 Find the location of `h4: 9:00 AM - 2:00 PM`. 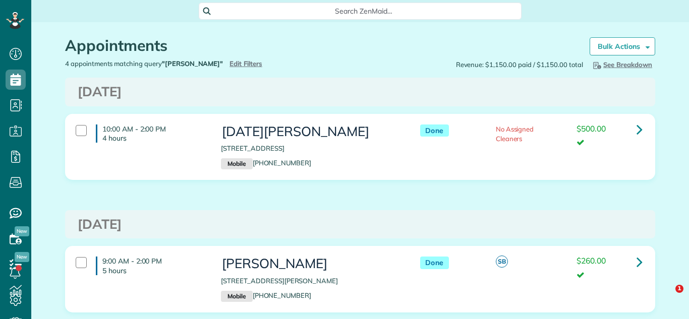

h4: 9:00 AM - 2:00 PM is located at coordinates (151, 266).